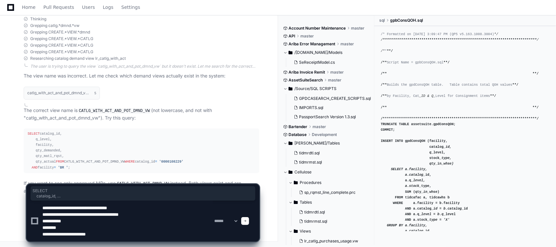  I want to click on button: PassportSearch Version 1.3.sql, so click(331, 117).